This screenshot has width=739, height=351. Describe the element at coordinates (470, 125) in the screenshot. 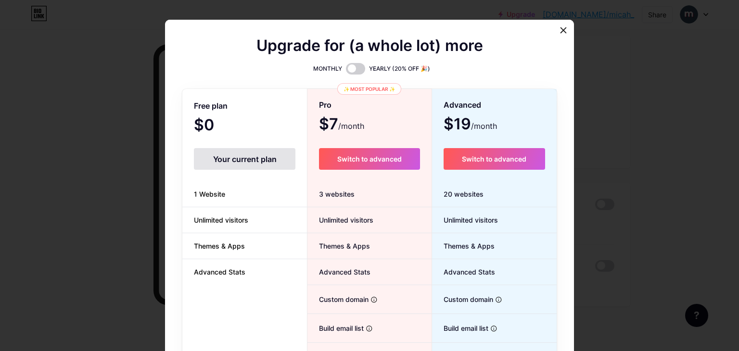

I see `span: $19` at that location.